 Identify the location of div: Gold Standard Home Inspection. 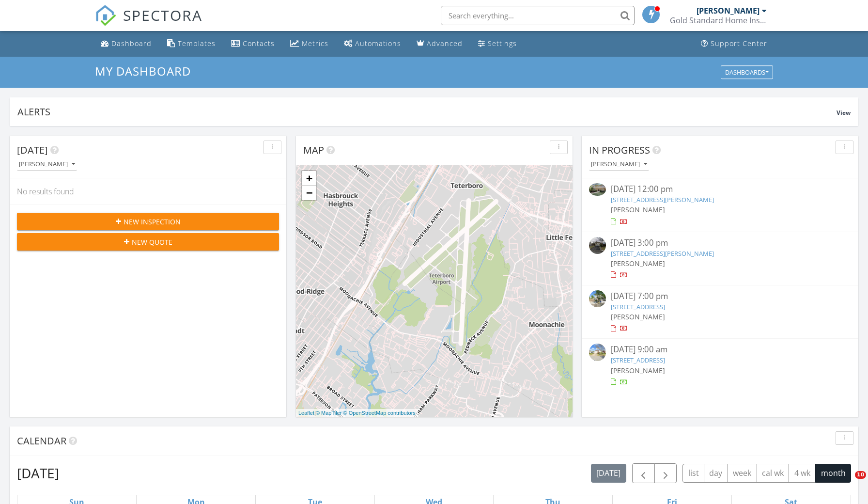
(718, 21).